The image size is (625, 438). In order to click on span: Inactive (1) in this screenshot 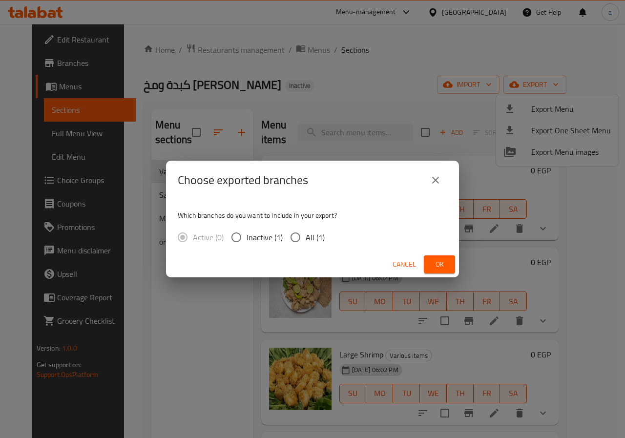, I will do `click(264, 237)`.